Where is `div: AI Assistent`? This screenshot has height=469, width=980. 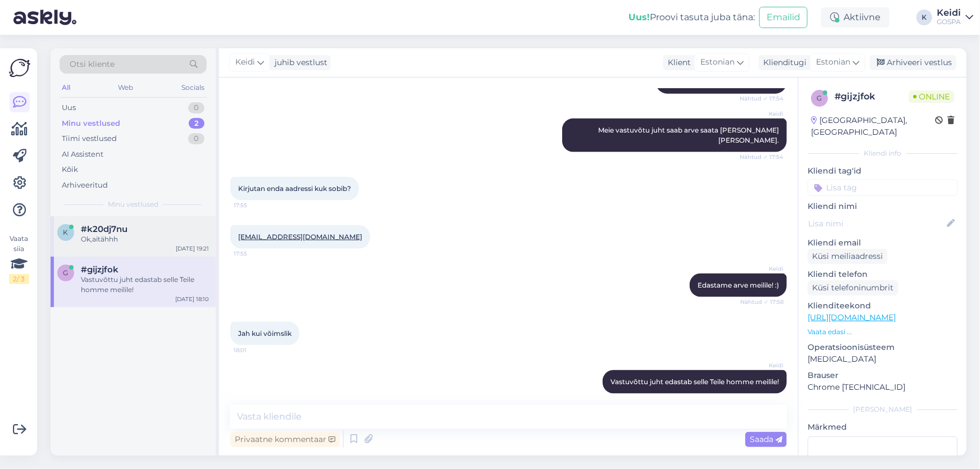
div: AI Assistent is located at coordinates (83, 154).